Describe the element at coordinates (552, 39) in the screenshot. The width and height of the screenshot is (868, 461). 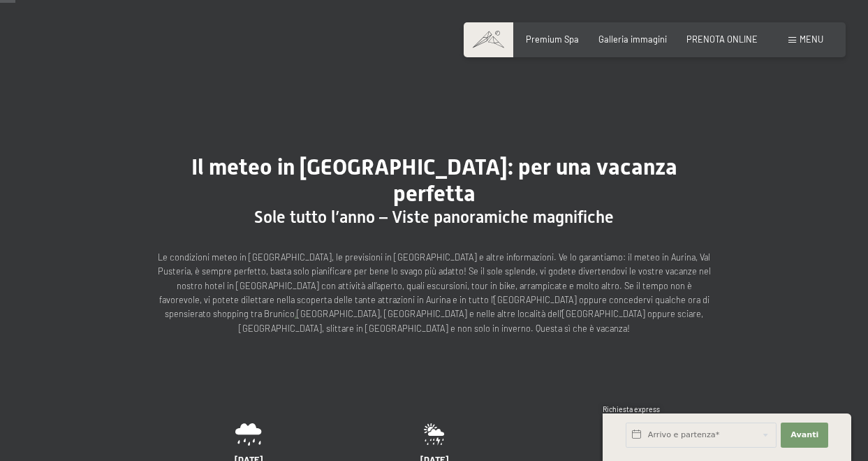
I see `span: Premium Spa` at that location.